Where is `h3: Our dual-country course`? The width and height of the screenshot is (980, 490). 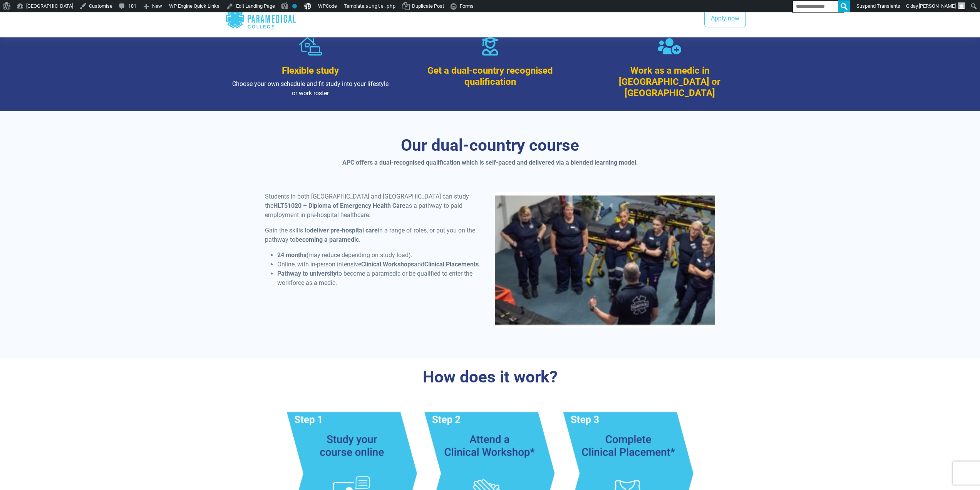 h3: Our dual-country course is located at coordinates (490, 146).